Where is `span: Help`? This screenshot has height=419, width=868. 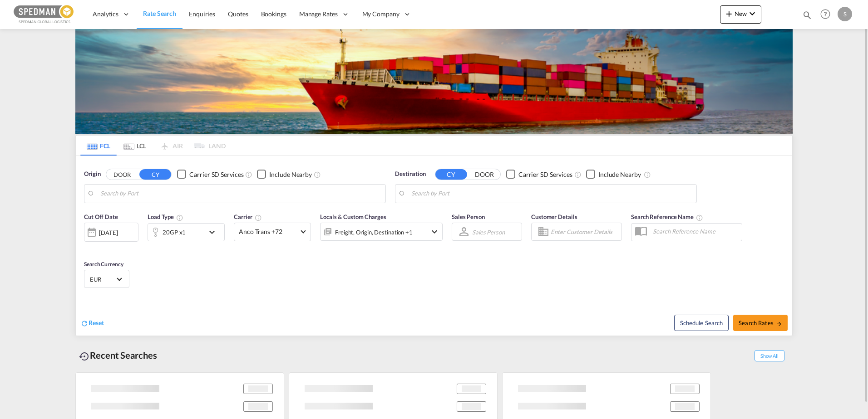 span: Help is located at coordinates (825, 14).